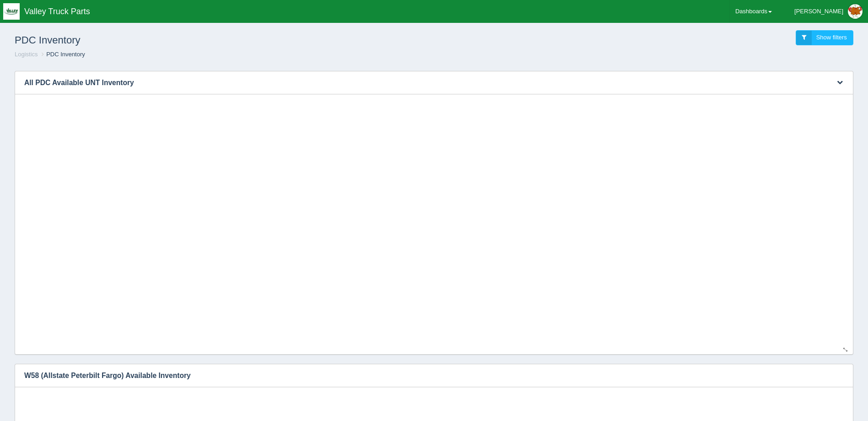  What do you see at coordinates (824, 37) in the screenshot?
I see `a: Show filters` at bounding box center [824, 37].